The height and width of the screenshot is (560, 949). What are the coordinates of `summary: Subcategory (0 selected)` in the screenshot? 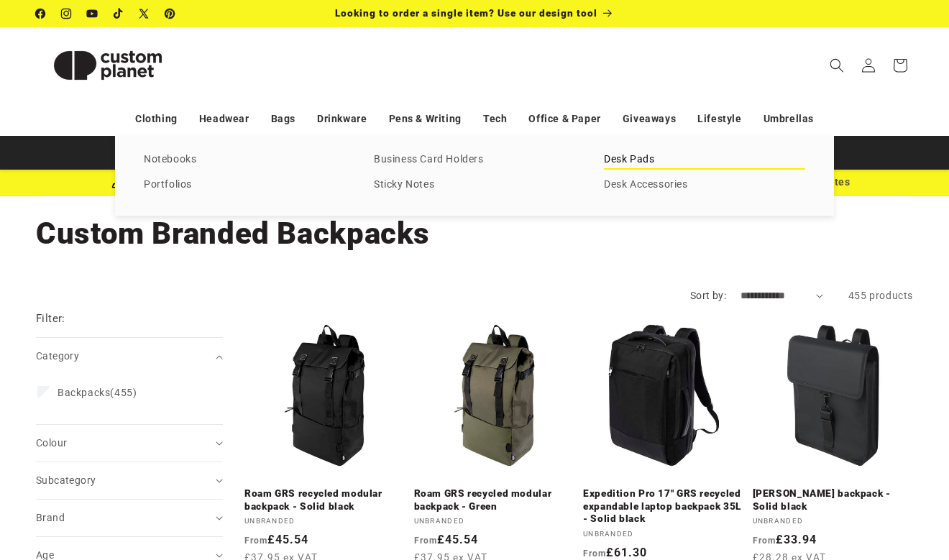 It's located at (129, 480).